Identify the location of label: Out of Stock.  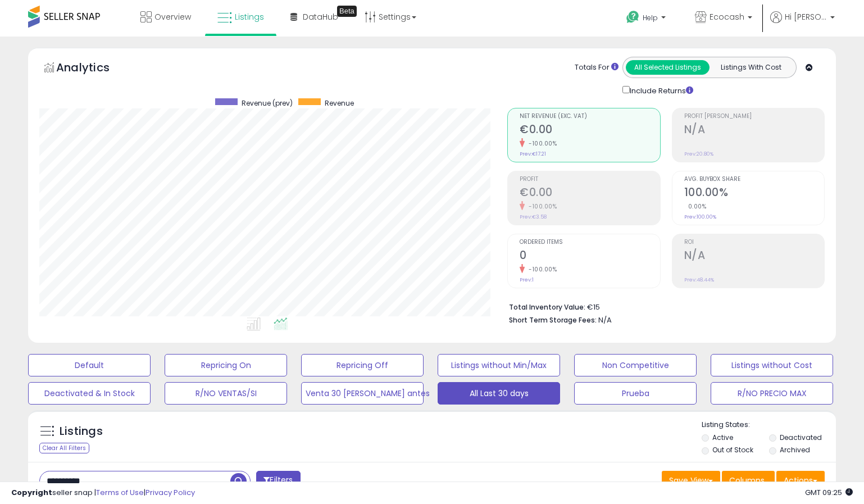
(733, 449).